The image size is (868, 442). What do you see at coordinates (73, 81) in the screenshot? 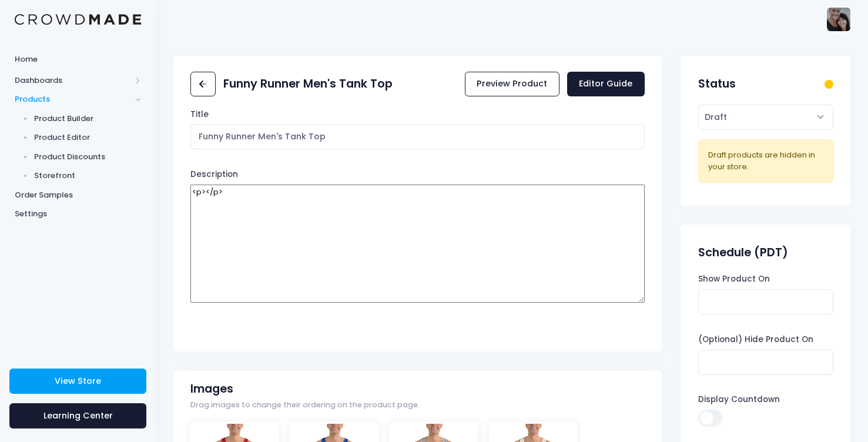
I see `span: Dashboards` at bounding box center [73, 81].